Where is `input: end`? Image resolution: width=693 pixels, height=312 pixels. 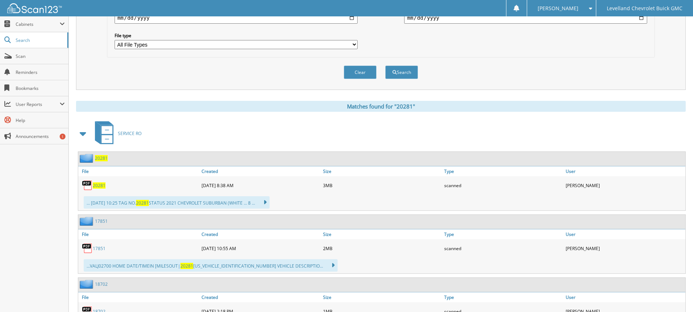 input: end is located at coordinates (526, 18).